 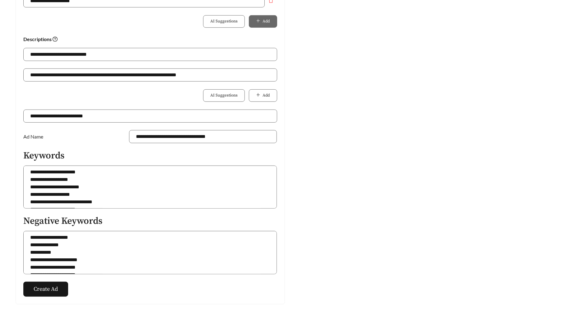 I want to click on span: Add, so click(x=266, y=95).